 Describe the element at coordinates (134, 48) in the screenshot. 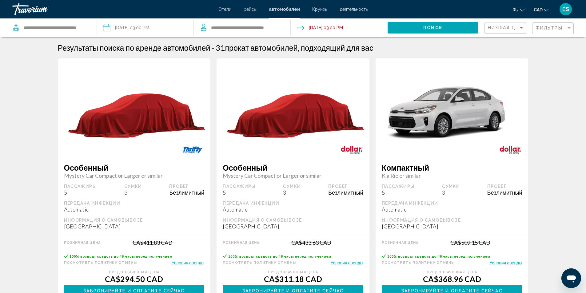

I see `h1: Результаты поиска по аренде автомобилей` at that location.